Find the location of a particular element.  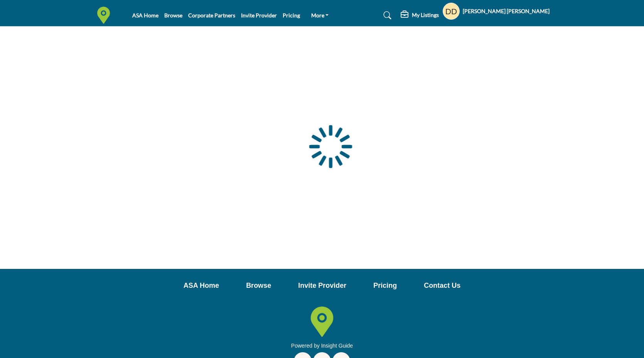

div: My Listings is located at coordinates (420, 15).